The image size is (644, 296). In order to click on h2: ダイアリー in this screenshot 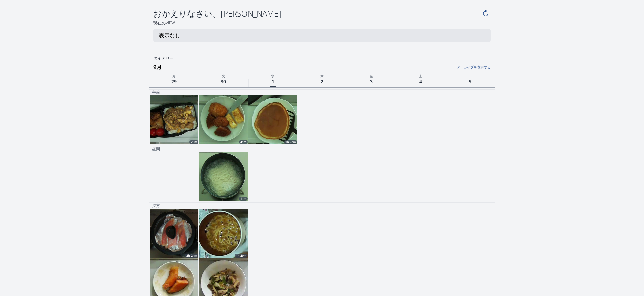, I will do `click(322, 58)`.